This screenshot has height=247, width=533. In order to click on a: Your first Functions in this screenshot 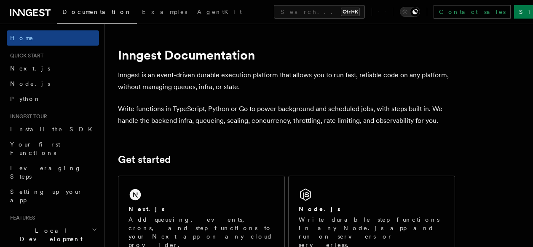, I will do `click(53, 148)`.